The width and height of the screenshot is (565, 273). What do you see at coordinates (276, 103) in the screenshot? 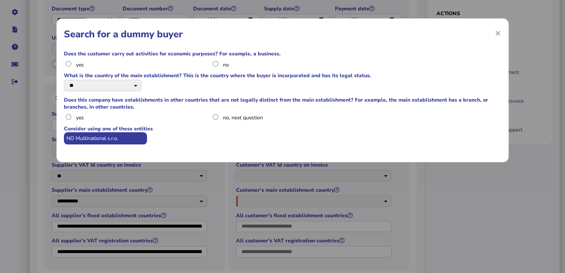
I see `h1: Does this company have establishments in other countries that are not legally distinct from the m...` at bounding box center [276, 103].